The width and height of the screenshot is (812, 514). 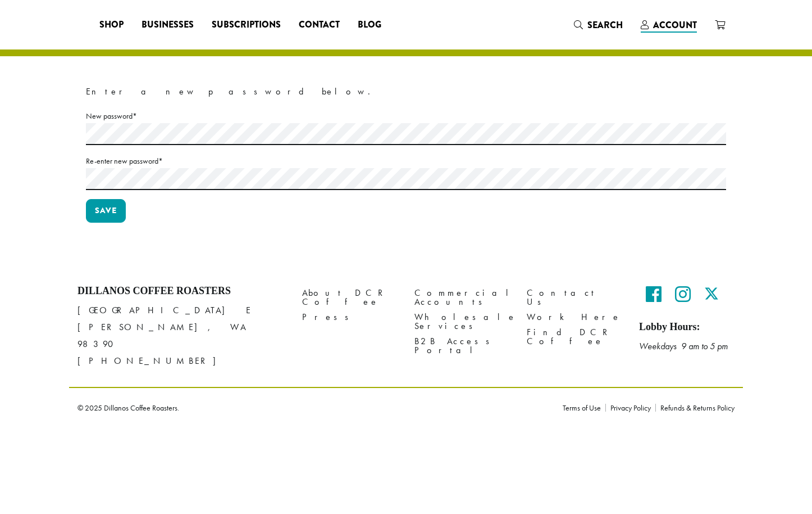 I want to click on a: Shop, so click(x=111, y=24).